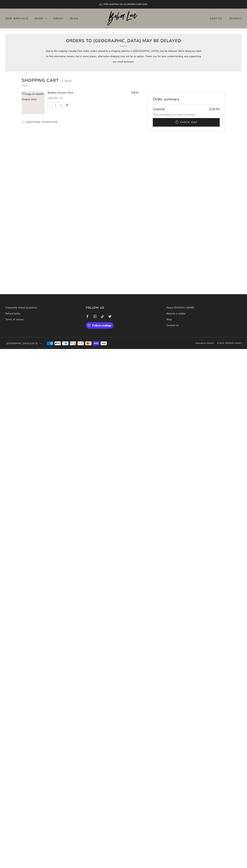 The height and width of the screenshot is (868, 247). Describe the element at coordinates (21, 308) in the screenshot. I see `a: Frequently Asked Questions` at that location.